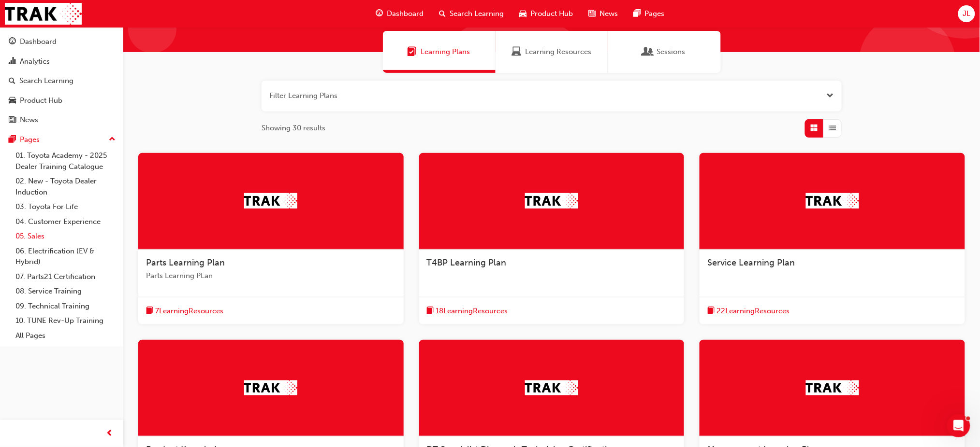 The image size is (980, 447). Describe the element at coordinates (46, 81) in the screenshot. I see `div: Search Learning` at that location.